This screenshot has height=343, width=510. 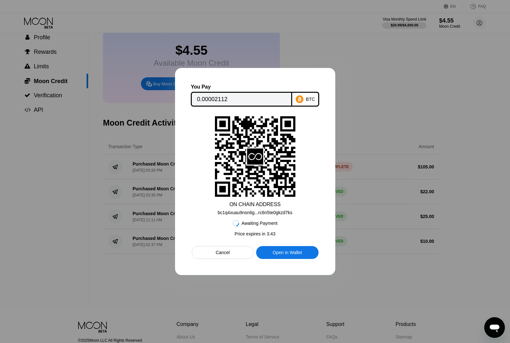 What do you see at coordinates (271, 234) in the screenshot?
I see `span: 3 : 43` at bounding box center [271, 234].